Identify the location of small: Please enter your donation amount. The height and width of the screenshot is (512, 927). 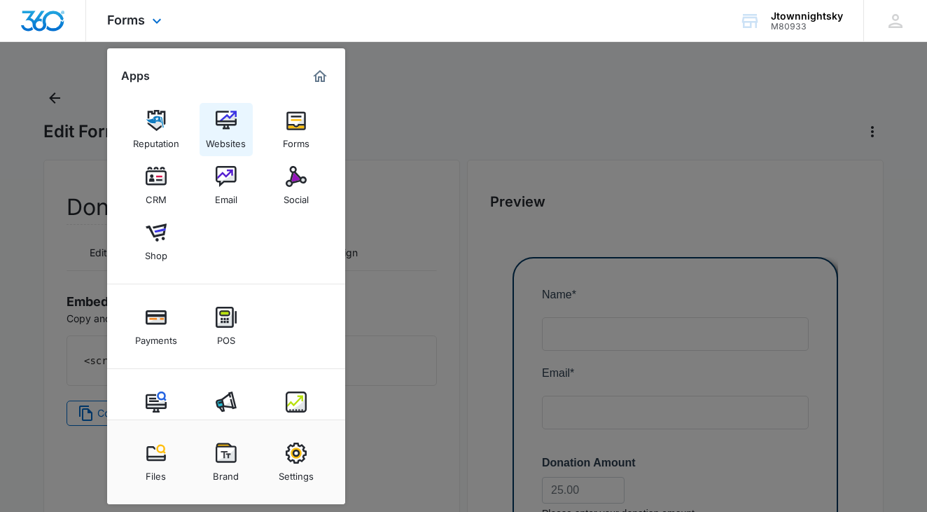
(162, 256).